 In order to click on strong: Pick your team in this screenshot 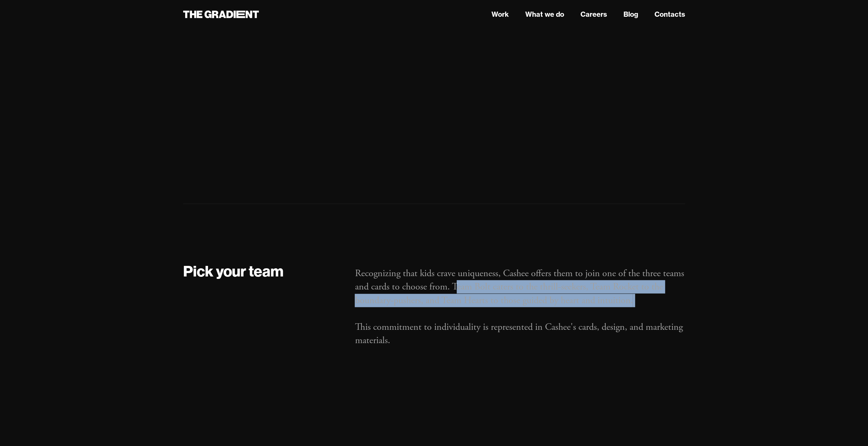, I will do `click(233, 271)`.